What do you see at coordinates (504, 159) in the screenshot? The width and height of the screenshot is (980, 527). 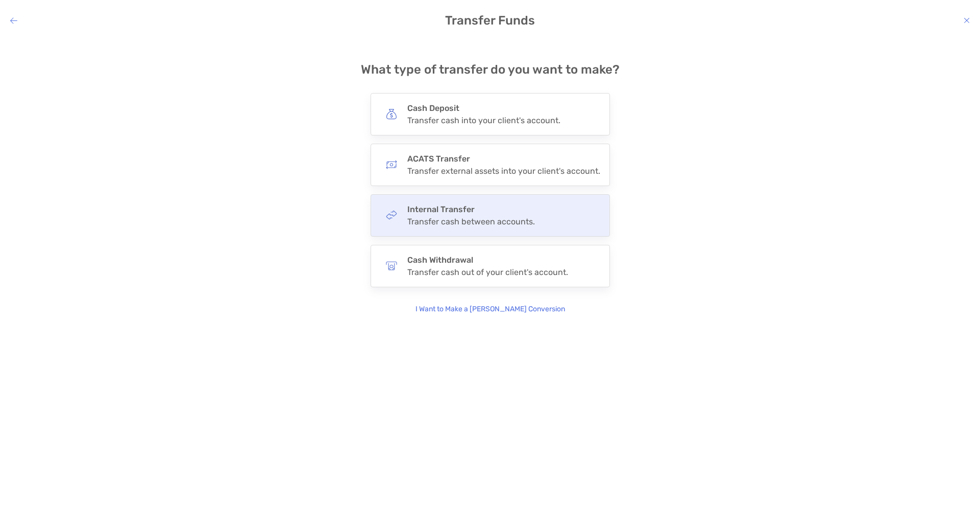 I see `h4: ACATS Transfer` at bounding box center [504, 159].